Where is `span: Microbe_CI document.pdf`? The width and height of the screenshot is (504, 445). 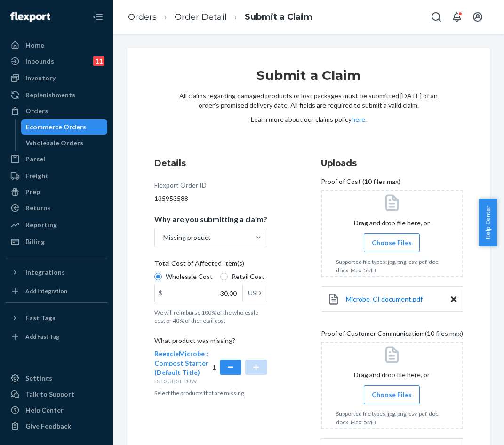 span: Microbe_CI document.pdf is located at coordinates (384, 299).